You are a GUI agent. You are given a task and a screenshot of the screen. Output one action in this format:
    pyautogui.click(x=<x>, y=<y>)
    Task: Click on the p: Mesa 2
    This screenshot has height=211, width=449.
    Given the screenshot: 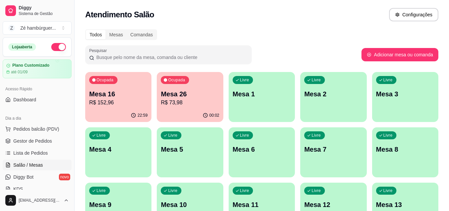 What is the action you would take?
    pyautogui.click(x=334, y=94)
    